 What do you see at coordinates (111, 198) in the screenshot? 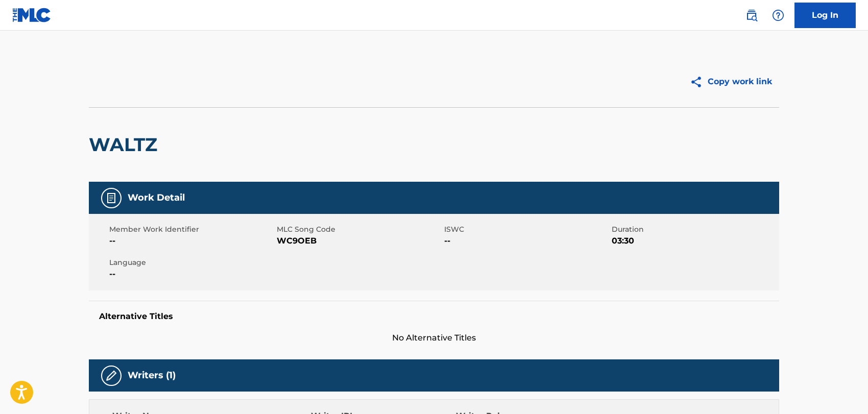
I see `img: Work Detail` at bounding box center [111, 198].